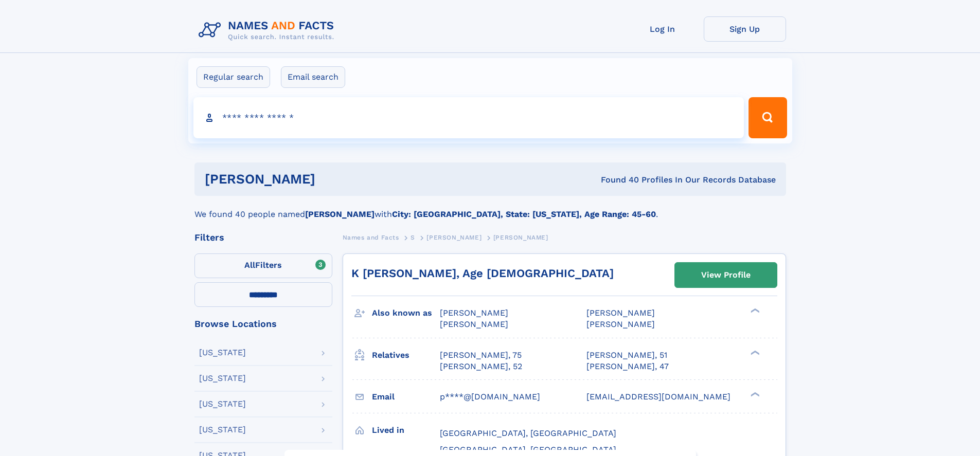  I want to click on h3: Also known as, so click(406, 313).